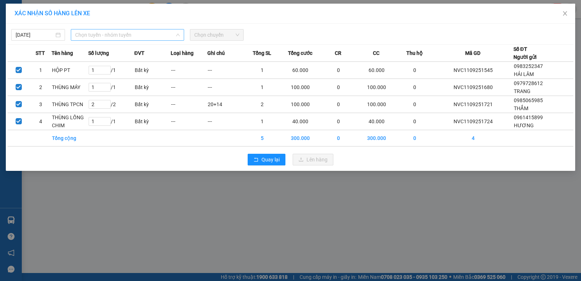  I want to click on span: rollback, so click(256, 160).